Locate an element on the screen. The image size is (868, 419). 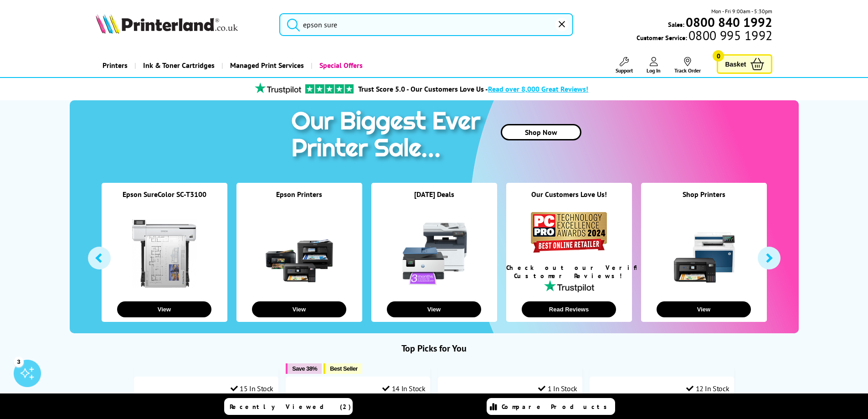
img: printer sale is located at coordinates (388, 136).